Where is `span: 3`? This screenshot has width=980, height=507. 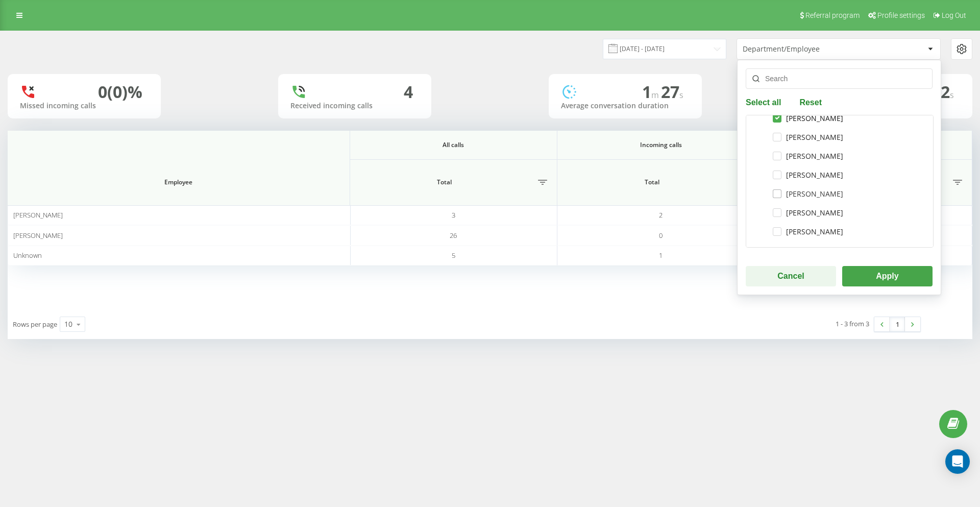
span: 3 is located at coordinates (454, 215).